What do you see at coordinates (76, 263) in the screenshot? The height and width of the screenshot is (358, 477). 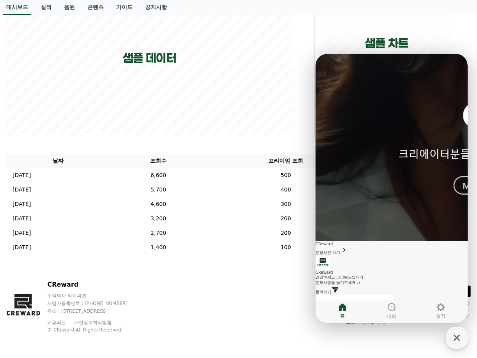 I see `span: 대화` at bounding box center [76, 263].